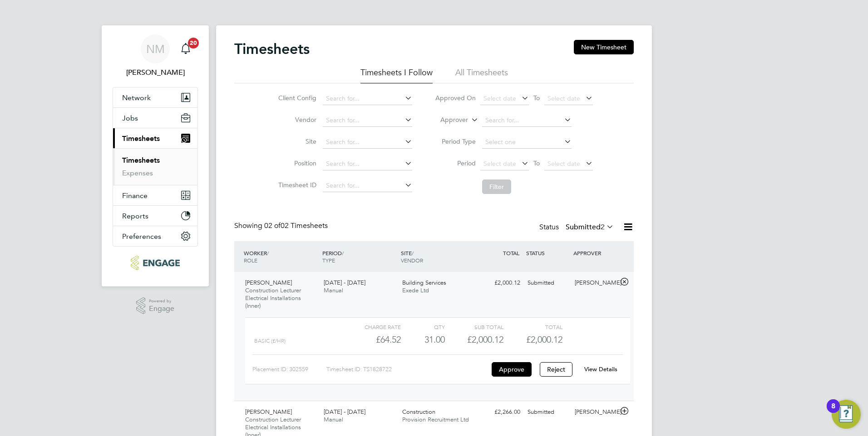 The width and height of the screenshot is (868, 436). I want to click on span: 20, so click(193, 43).